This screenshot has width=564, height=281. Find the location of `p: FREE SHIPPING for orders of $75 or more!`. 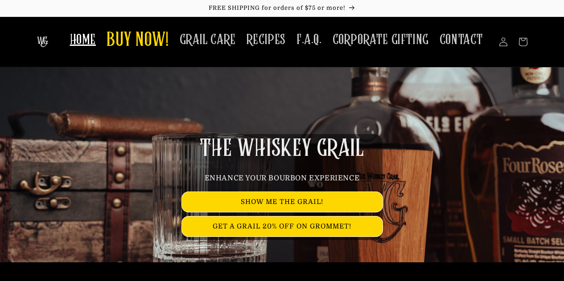

p: FREE SHIPPING for orders of $75 or more! is located at coordinates (282, 8).